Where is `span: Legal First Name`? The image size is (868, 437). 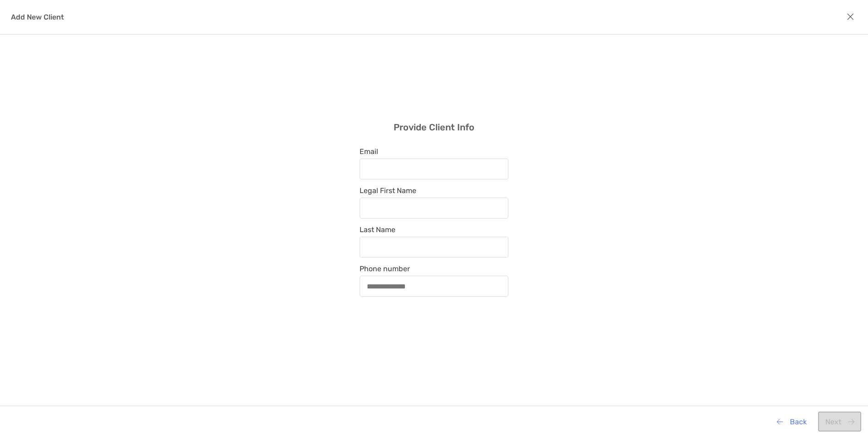 span: Legal First Name is located at coordinates (434, 190).